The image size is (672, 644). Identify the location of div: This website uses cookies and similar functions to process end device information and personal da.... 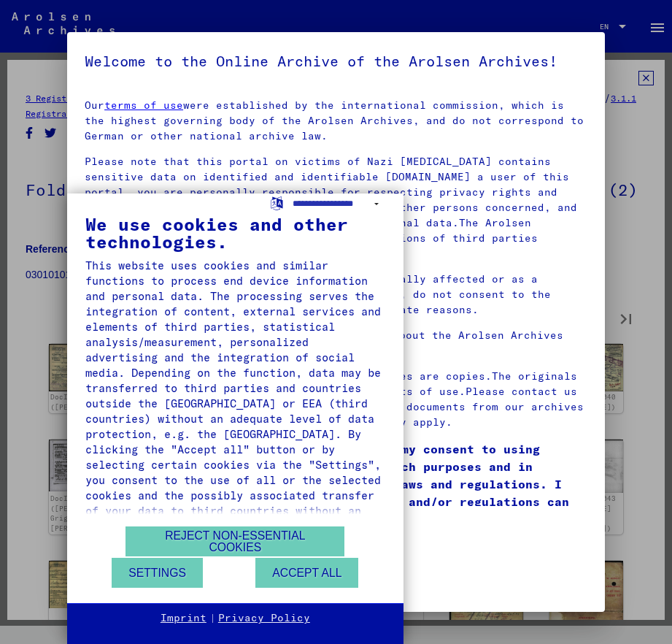
(235, 395).